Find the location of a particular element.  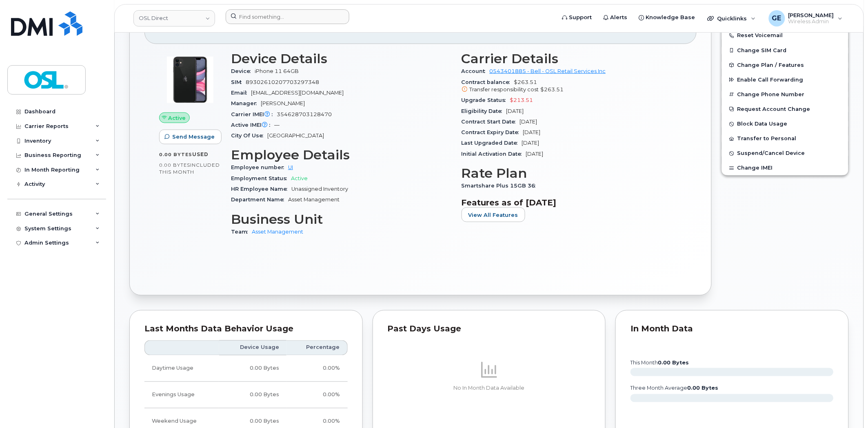

span: Suspend/Cancel Device is located at coordinates (771, 153).